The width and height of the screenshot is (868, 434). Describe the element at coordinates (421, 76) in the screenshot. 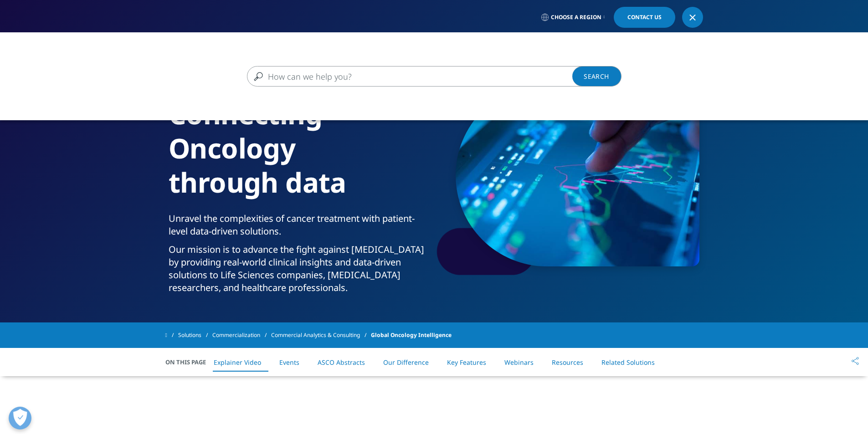

I see `input: Search` at that location.